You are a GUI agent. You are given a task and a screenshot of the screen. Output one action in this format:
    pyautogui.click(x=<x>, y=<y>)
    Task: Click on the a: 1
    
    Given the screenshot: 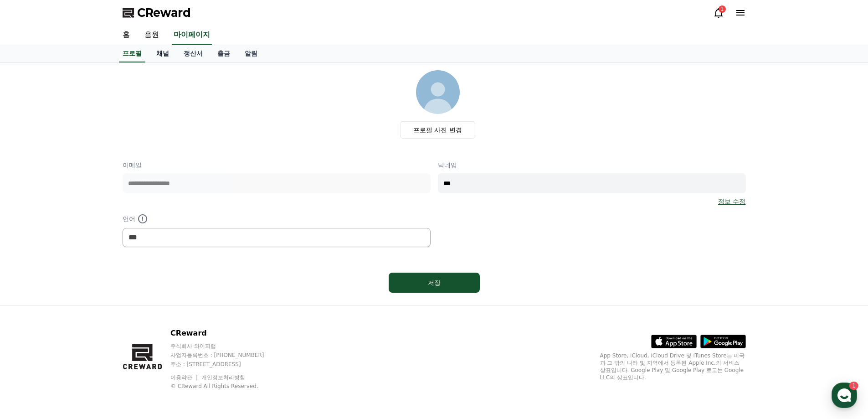 What is the action you would take?
    pyautogui.click(x=718, y=12)
    